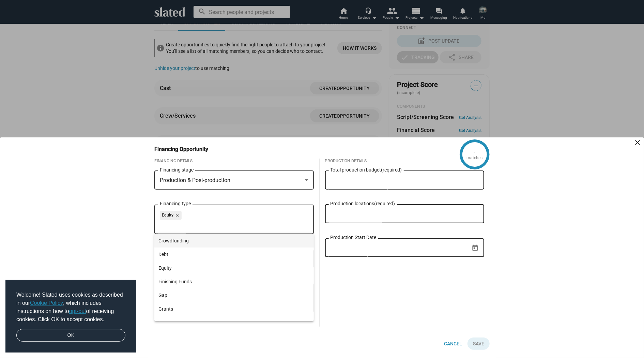 The width and height of the screenshot is (644, 358). Describe the element at coordinates (234, 268) in the screenshot. I see `span: Equity` at that location.